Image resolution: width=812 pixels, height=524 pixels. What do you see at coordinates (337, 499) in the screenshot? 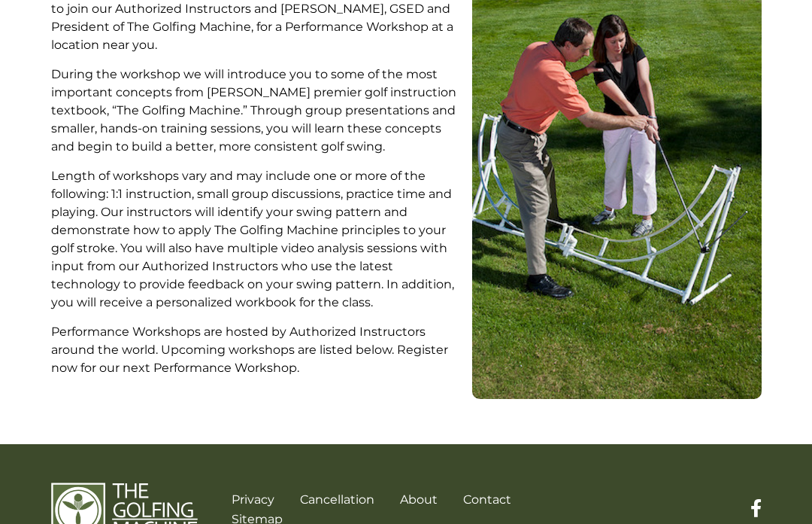
I see `a: Cancellation` at bounding box center [337, 499].